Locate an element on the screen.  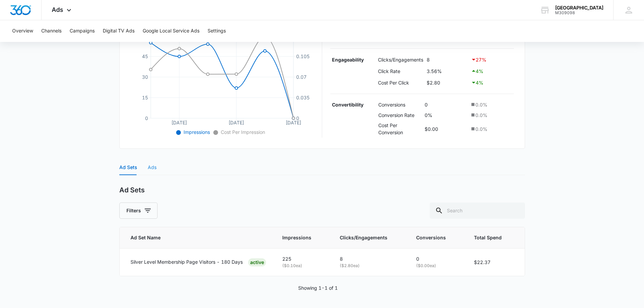
td: $2.80 is located at coordinates (447, 82).